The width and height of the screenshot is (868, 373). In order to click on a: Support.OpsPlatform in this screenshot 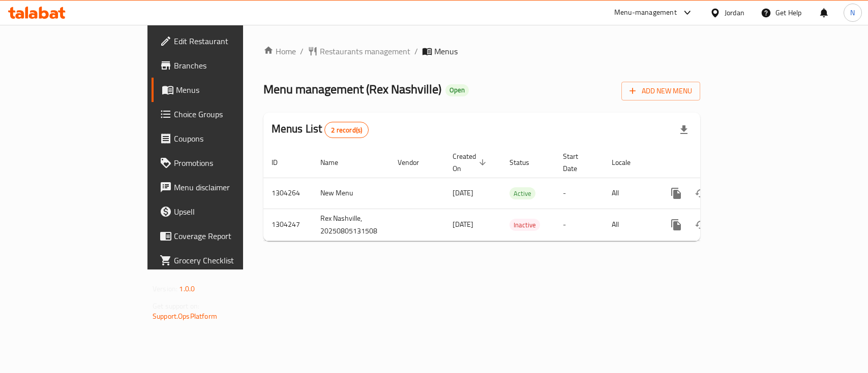, I will do `click(185, 316)`.